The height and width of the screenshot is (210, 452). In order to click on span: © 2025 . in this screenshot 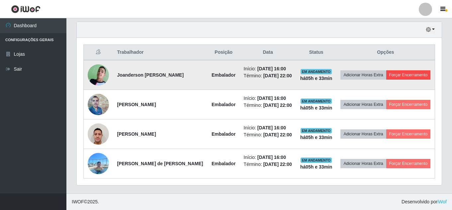, I will do `click(85, 202)`.